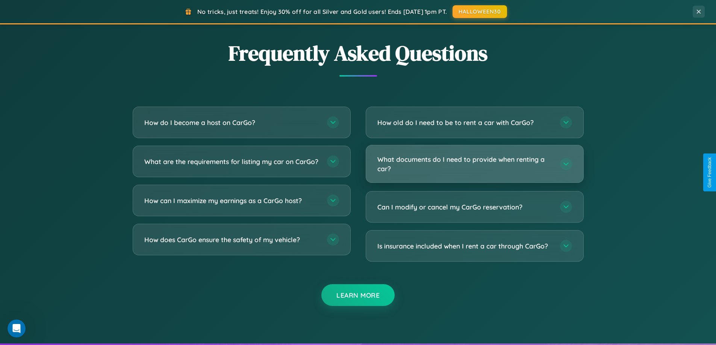  I want to click on h3: What are the requirements for listing my car on CarGo?, so click(232, 162).